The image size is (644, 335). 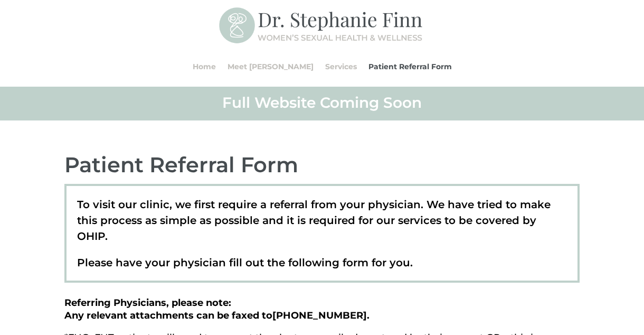 I want to click on p: To visit our clinic, we first require a referral from your physician. We have tried to make this ..., so click(x=322, y=226).